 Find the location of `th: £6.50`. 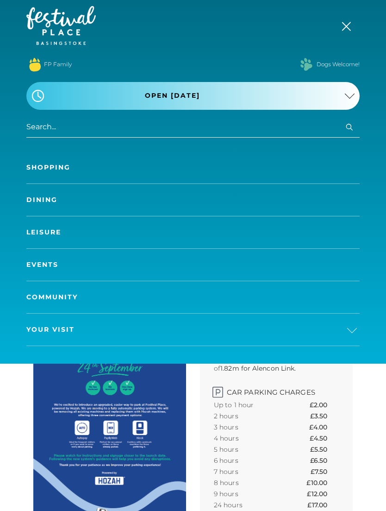

th: £6.50 is located at coordinates (325, 460).